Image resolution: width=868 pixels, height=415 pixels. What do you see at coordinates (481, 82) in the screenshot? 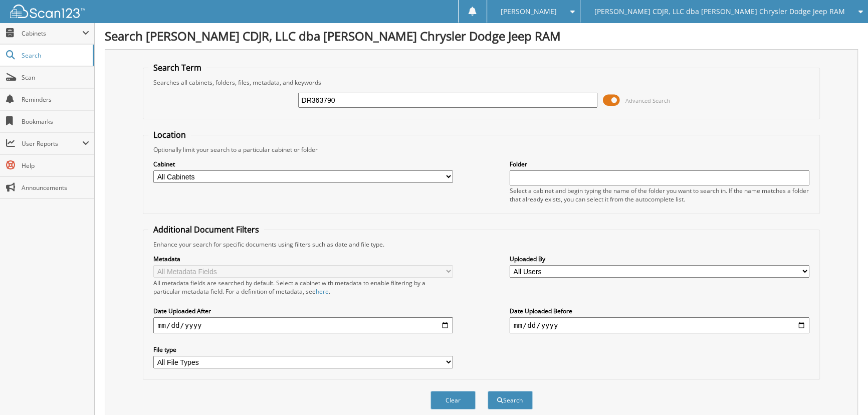
I see `div: Searches all cabinets, folders, files, metadata, and keywords` at bounding box center [481, 82].